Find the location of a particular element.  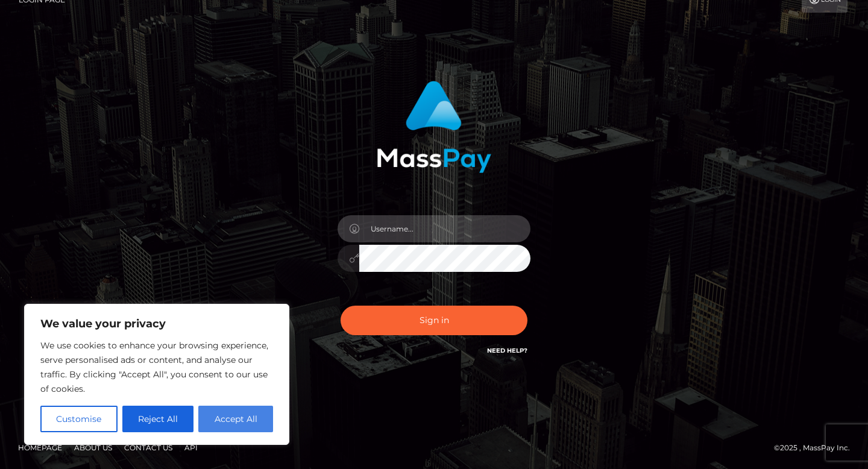

div: We value your privacy is located at coordinates (157, 375).